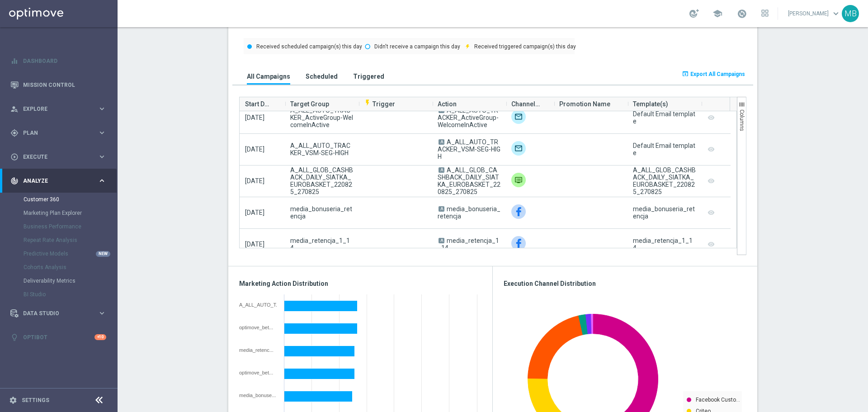 The width and height of the screenshot is (868, 412). I want to click on div: optimove_bet_1D_plus, so click(258, 373).